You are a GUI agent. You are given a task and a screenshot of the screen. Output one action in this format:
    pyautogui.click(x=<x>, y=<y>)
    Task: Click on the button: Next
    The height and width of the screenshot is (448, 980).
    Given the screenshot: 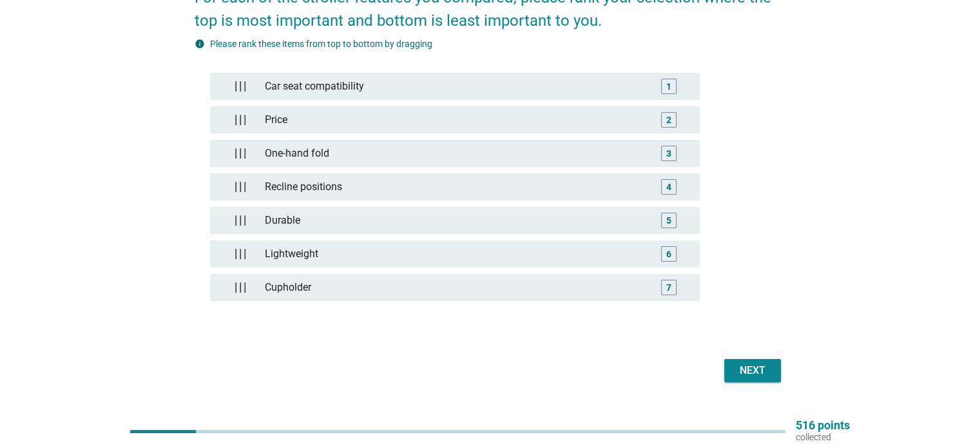 What is the action you would take?
    pyautogui.click(x=753, y=371)
    